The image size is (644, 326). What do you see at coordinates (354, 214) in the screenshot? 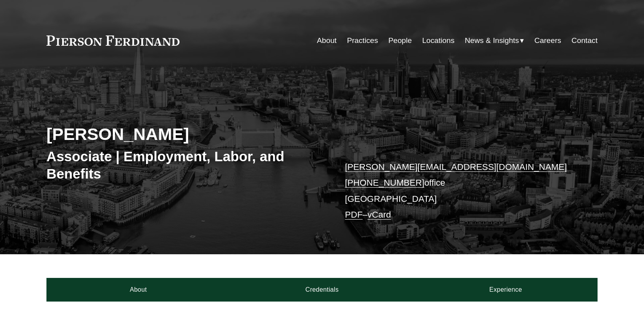
I see `a: PDF` at bounding box center [354, 214].